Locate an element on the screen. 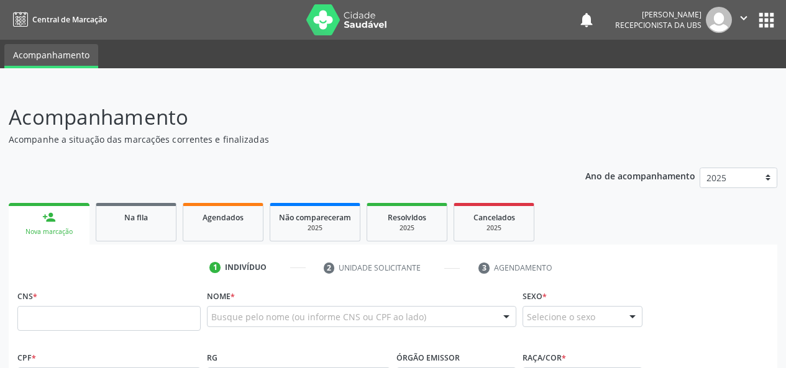  label: RG is located at coordinates (212, 358).